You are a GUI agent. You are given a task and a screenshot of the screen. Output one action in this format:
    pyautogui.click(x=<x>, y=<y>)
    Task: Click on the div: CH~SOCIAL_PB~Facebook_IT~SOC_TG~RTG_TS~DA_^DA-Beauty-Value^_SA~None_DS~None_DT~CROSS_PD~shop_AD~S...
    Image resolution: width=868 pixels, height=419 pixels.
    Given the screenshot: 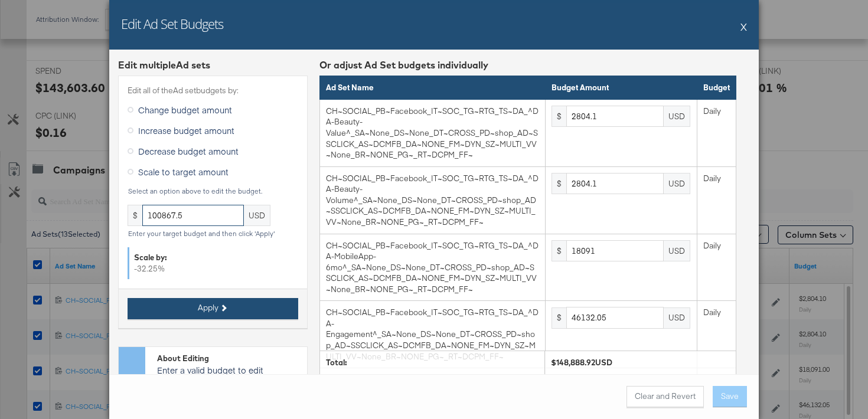 What is the action you would take?
    pyautogui.click(x=432, y=132)
    